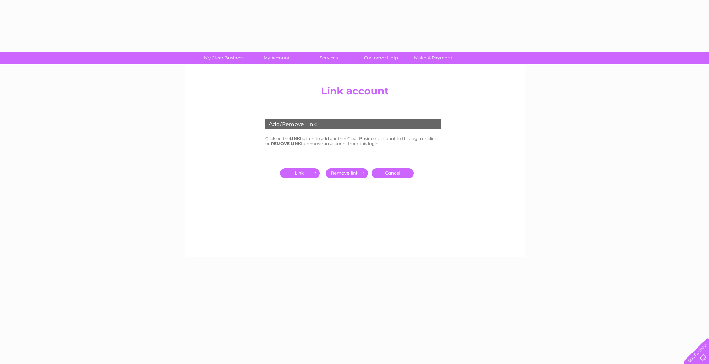 This screenshot has height=364, width=709. Describe the element at coordinates (355, 141) in the screenshot. I see `td: Click on the button to add another Clear Business account to this login or click on to remove an ...` at that location.